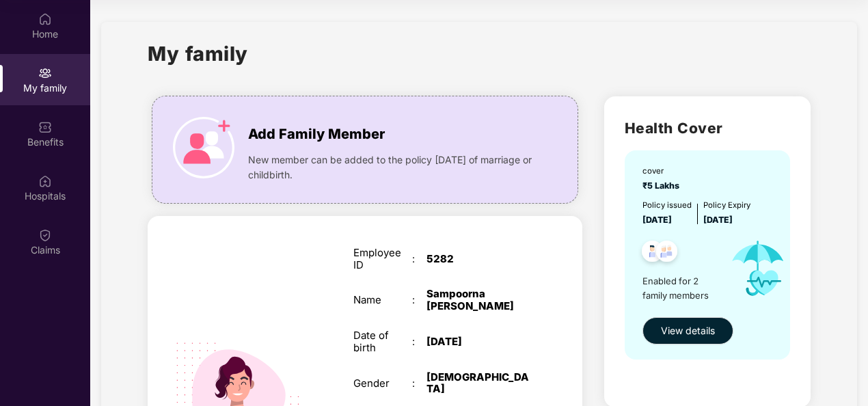  Describe the element at coordinates (383, 342) in the screenshot. I see `div: Date of birth` at that location.